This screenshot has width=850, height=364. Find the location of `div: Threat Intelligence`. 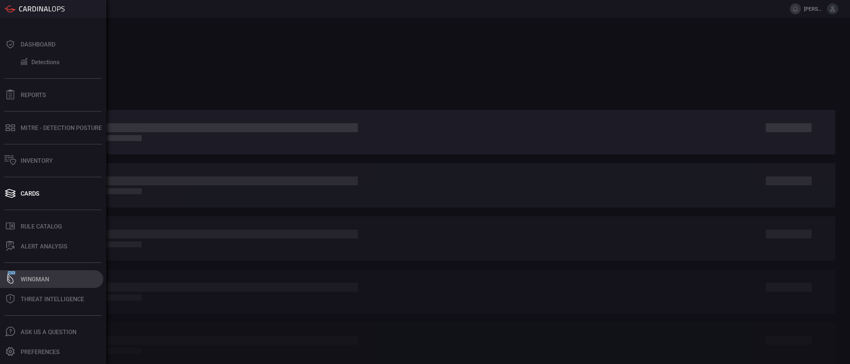

div: Threat Intelligence is located at coordinates (52, 299).